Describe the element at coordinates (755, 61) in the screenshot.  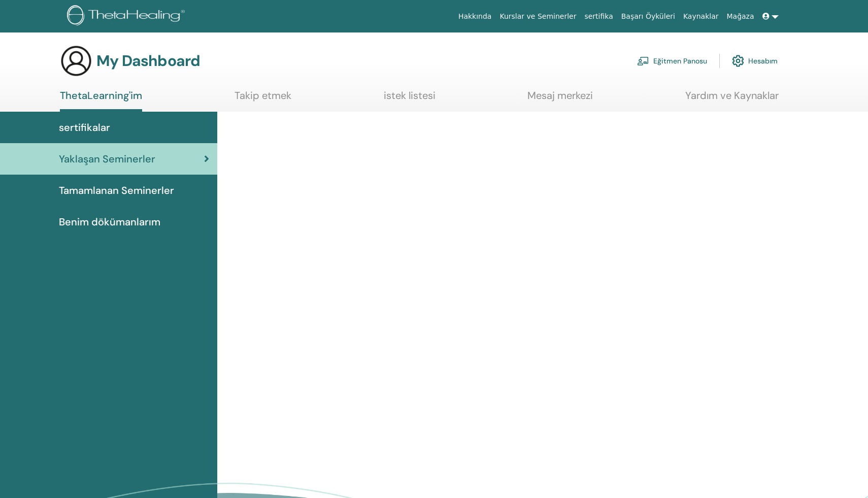
I see `a: Hesabım` at that location.